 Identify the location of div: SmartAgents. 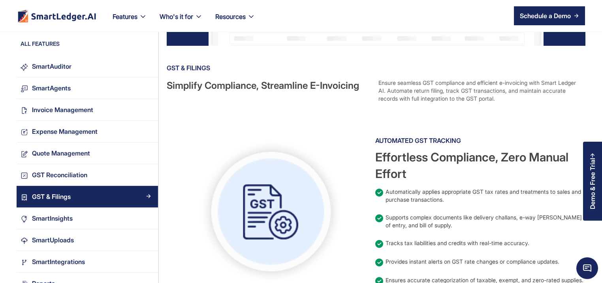
(51, 88).